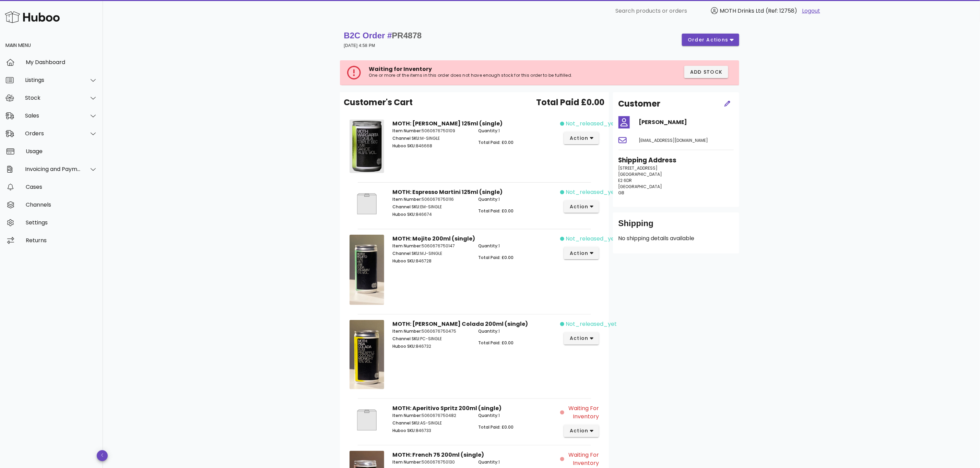  What do you see at coordinates (676, 160) in the screenshot?
I see `h3: Shipping Address` at bounding box center [676, 160].